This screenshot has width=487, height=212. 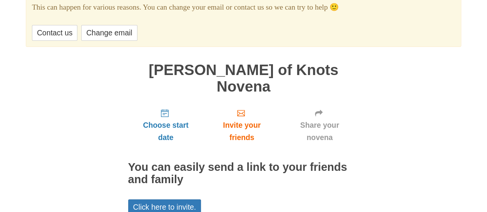 I want to click on span: Invite your friends, so click(x=241, y=132).